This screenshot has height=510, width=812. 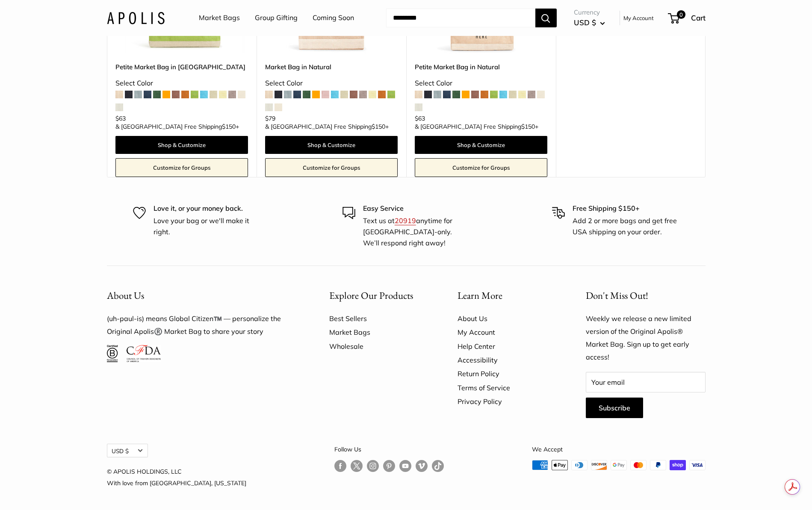 What do you see at coordinates (507, 319) in the screenshot?
I see `a: About Us` at bounding box center [507, 319].